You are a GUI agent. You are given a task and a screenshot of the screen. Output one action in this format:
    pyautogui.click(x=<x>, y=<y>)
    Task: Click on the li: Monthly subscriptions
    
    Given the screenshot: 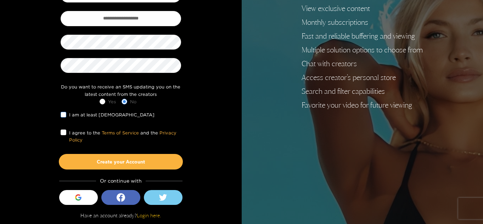 What is the action you would take?
    pyautogui.click(x=362, y=22)
    